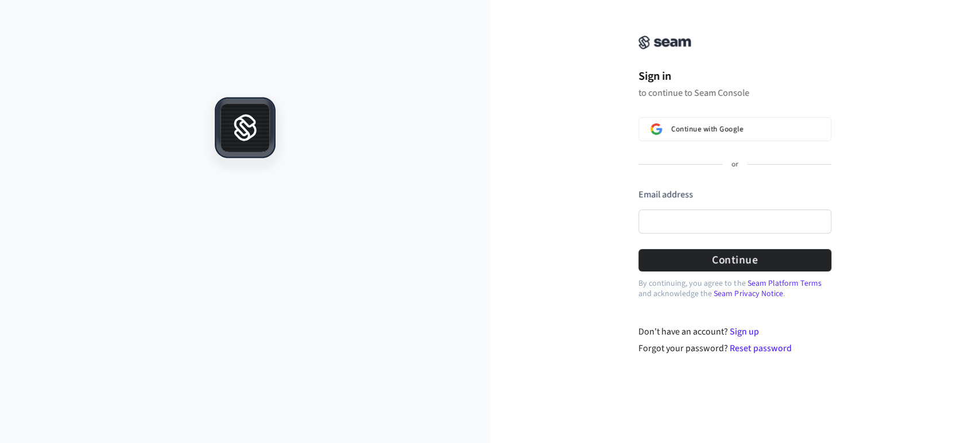 The image size is (980, 443). I want to click on div: Forgot your password?, so click(735, 349).